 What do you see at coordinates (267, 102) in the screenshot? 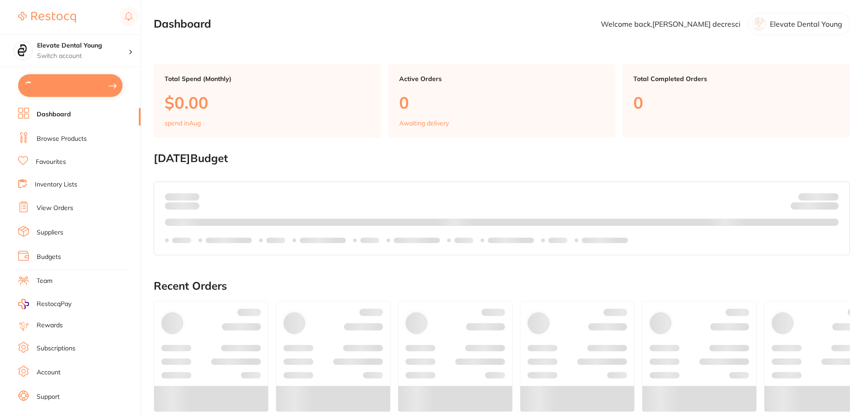
I see `p: $0.00` at bounding box center [267, 102].